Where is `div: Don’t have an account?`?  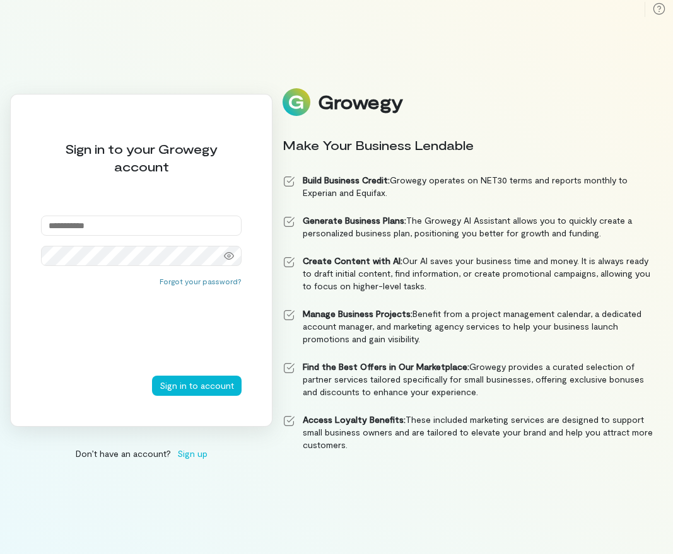 div: Don’t have an account? is located at coordinates (141, 454).